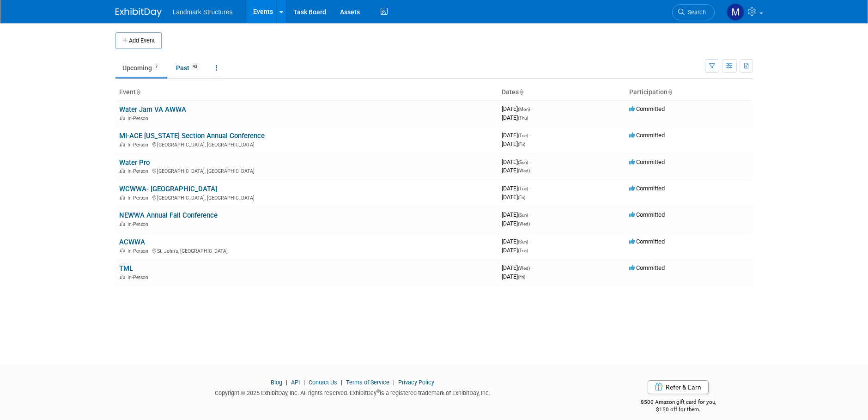  Describe the element at coordinates (416, 382) in the screenshot. I see `a: Privacy Policy` at that location.